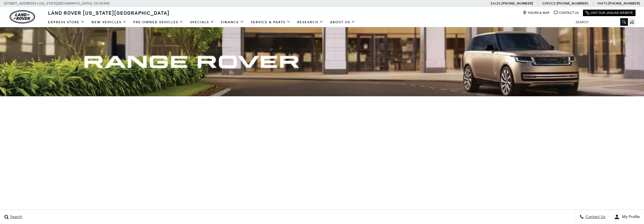 The height and width of the screenshot is (224, 644). What do you see at coordinates (310, 22) in the screenshot?
I see `a: Research` at bounding box center [310, 22].